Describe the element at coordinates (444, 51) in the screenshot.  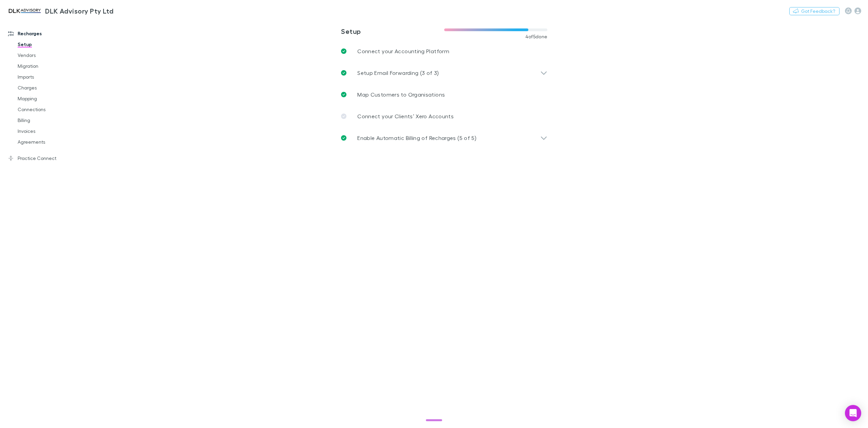
I see `a: Connect your Accounting Platform` at that location.